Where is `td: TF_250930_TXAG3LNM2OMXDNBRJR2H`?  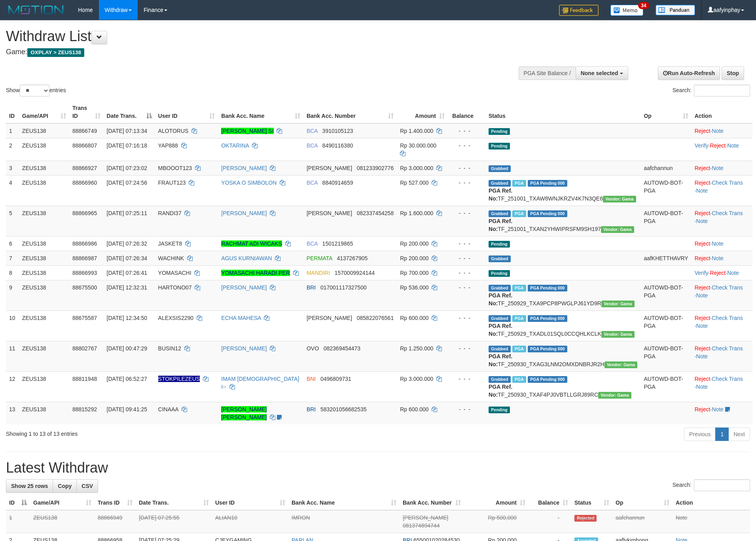
td: TF_250930_TXAG3LNM2OMXDNBRJR2H is located at coordinates (563, 356).